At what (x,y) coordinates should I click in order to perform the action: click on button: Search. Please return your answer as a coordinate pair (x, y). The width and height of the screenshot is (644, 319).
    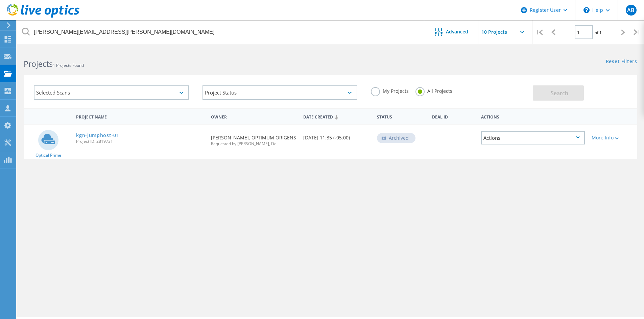
    Looking at the image, I should click on (558, 92).